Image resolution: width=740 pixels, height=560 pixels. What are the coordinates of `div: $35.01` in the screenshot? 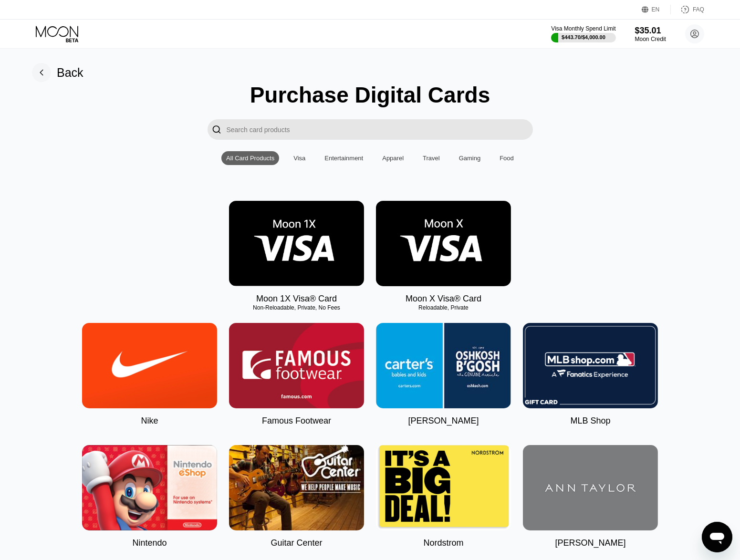 It's located at (650, 30).